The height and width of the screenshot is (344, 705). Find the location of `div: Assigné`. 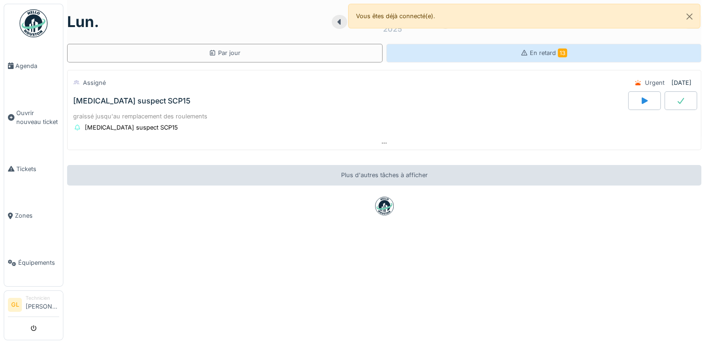

div: Assigné is located at coordinates (94, 82).